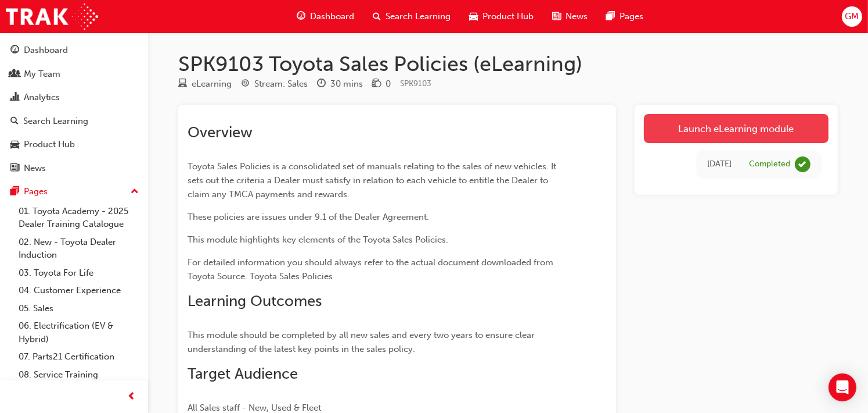 The width and height of the screenshot is (868, 413). What do you see at coordinates (52, 16) in the screenshot?
I see `img: Trak` at bounding box center [52, 16].